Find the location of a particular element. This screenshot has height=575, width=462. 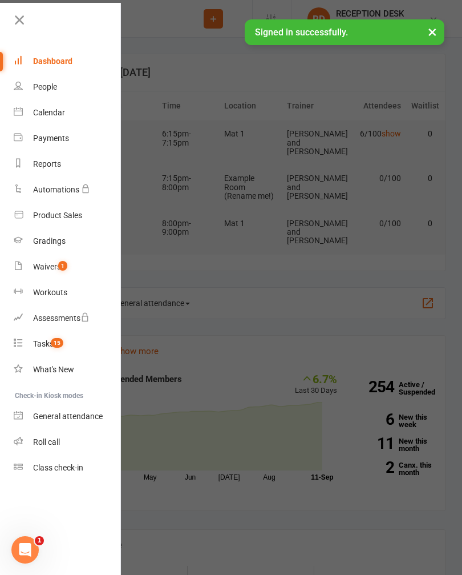

div: Workouts is located at coordinates (50, 292).